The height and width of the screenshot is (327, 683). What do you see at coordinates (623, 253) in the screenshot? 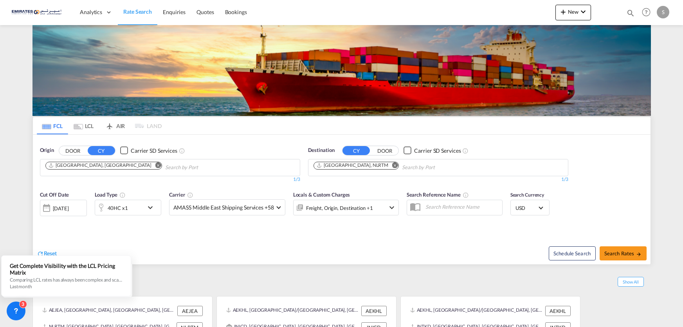
I see `button: Search Ratesicon-arrow-right` at bounding box center [623, 253].